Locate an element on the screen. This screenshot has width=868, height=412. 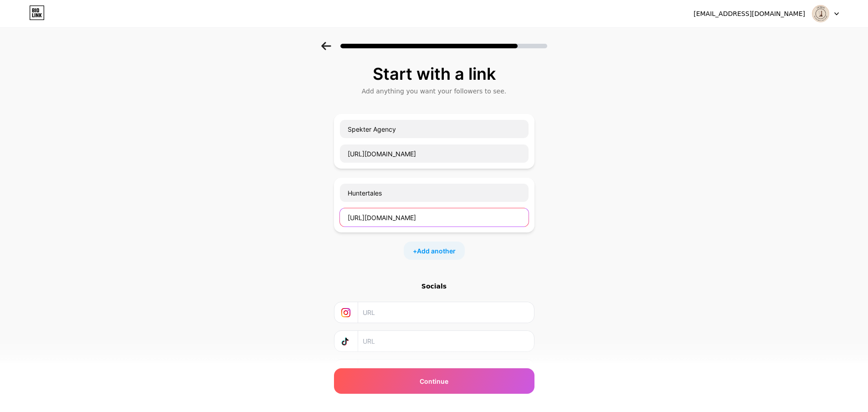
img: Nguyen VO TRAN is located at coordinates (820, 14).